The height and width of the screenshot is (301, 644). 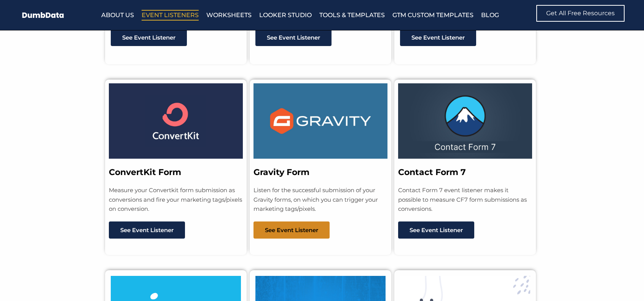 What do you see at coordinates (321, 173) in the screenshot?
I see `h3: Gravity Form` at bounding box center [321, 173].